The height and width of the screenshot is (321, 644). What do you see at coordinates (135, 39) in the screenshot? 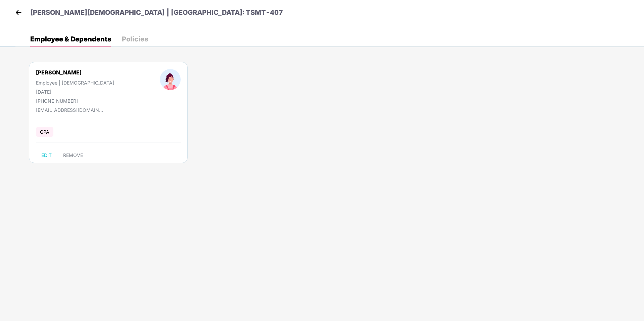
I see `div: Policies` at bounding box center [135, 39].